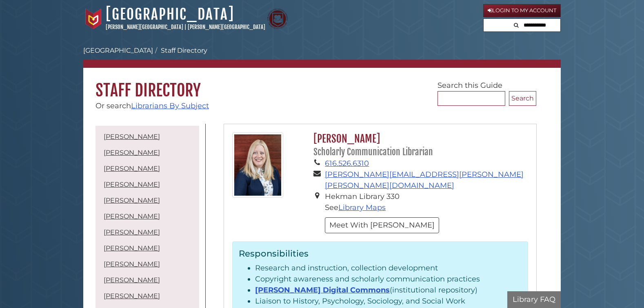 The height and width of the screenshot is (308, 644). Describe the element at coordinates (94, 19) in the screenshot. I see `img: Calvin University` at that location.